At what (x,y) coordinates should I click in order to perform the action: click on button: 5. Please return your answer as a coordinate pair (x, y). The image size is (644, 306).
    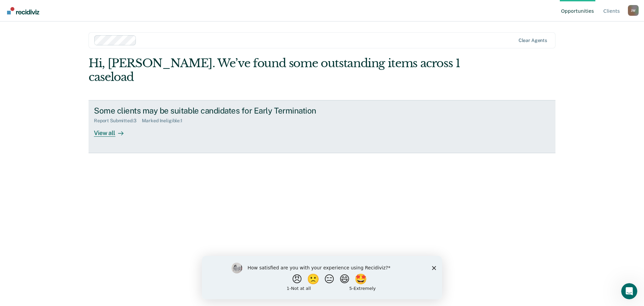
    Looking at the image, I should click on (159, 23).